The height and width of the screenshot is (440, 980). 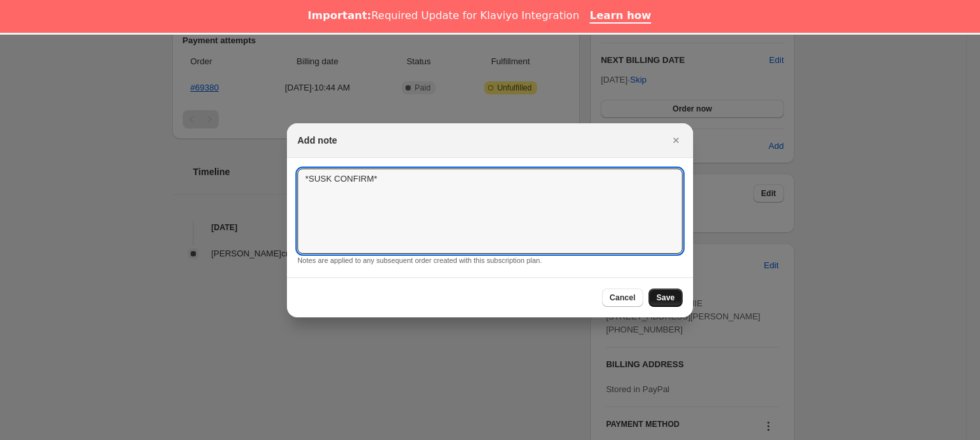 I want to click on button: Close, so click(x=676, y=140).